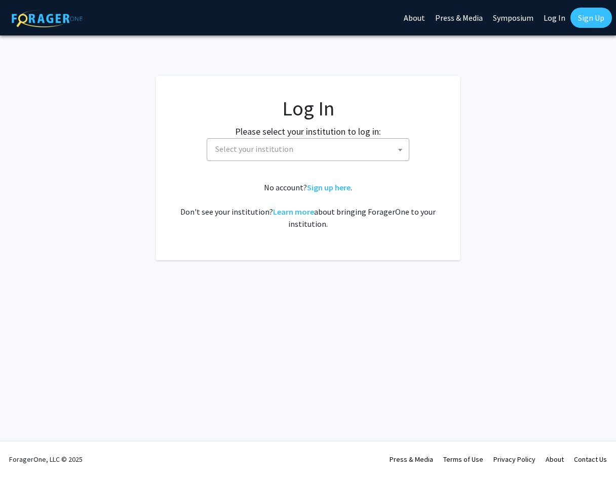 This screenshot has width=616, height=477. What do you see at coordinates (46, 459) in the screenshot?
I see `div: ForagerOne, LLC © 2025` at bounding box center [46, 459].